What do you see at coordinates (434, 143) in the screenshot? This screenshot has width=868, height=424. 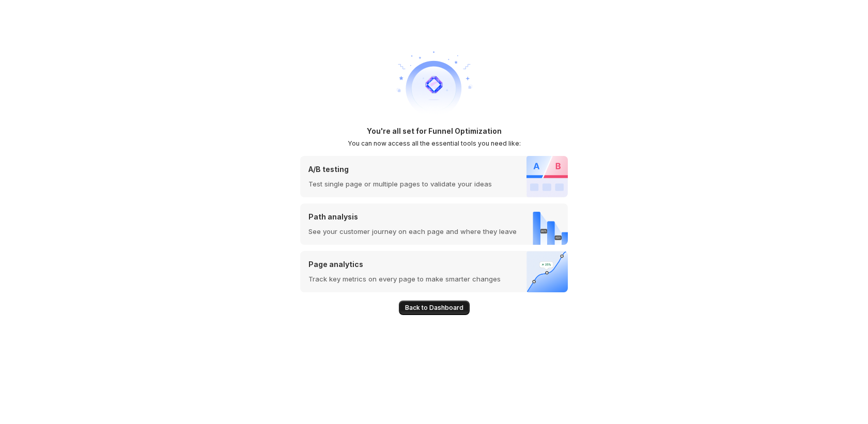 I see `h2: You can now access all the essential tools you need like:` at bounding box center [434, 143].